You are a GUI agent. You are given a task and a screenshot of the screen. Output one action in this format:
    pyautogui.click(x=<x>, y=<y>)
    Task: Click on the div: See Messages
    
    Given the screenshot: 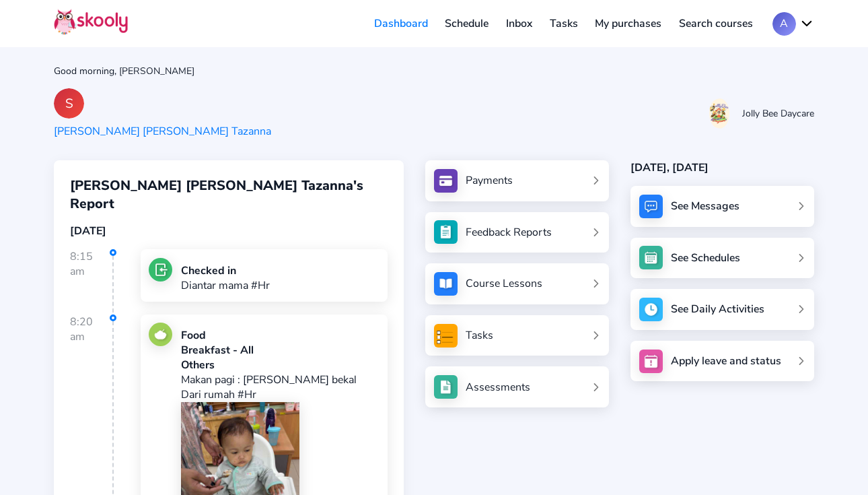 What is the action you would take?
    pyautogui.click(x=705, y=206)
    